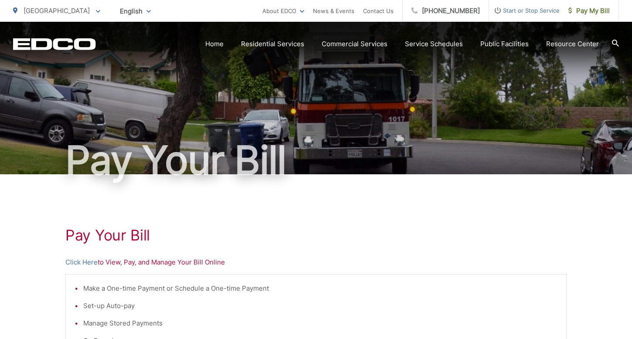 This screenshot has height=339, width=632. I want to click on span: Pay My Bill, so click(589, 11).